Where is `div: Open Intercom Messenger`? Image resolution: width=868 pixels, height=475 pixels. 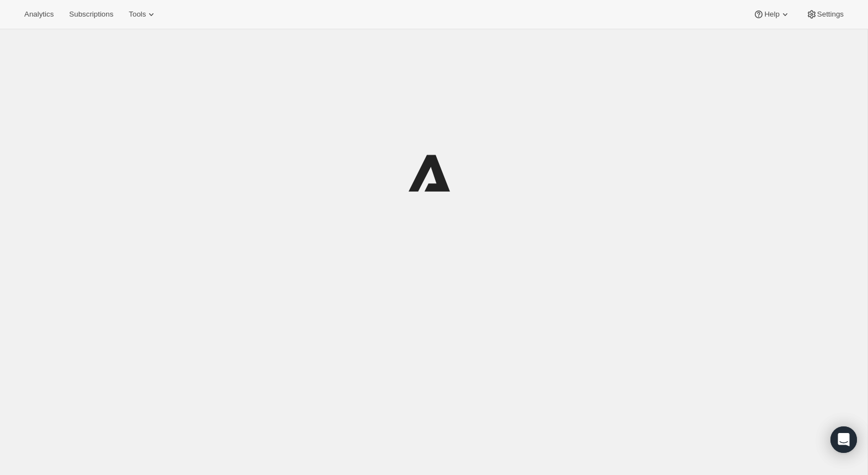
div: Open Intercom Messenger is located at coordinates (843, 440).